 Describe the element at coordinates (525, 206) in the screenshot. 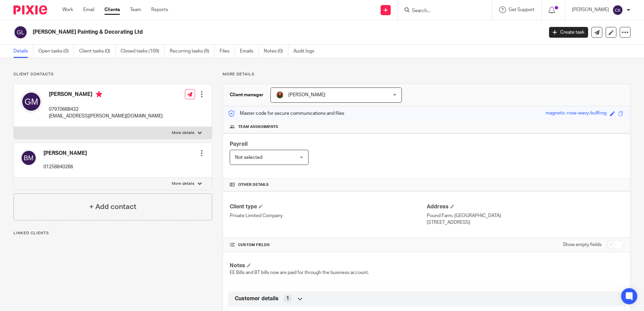

I see `h4: Address` at that location.